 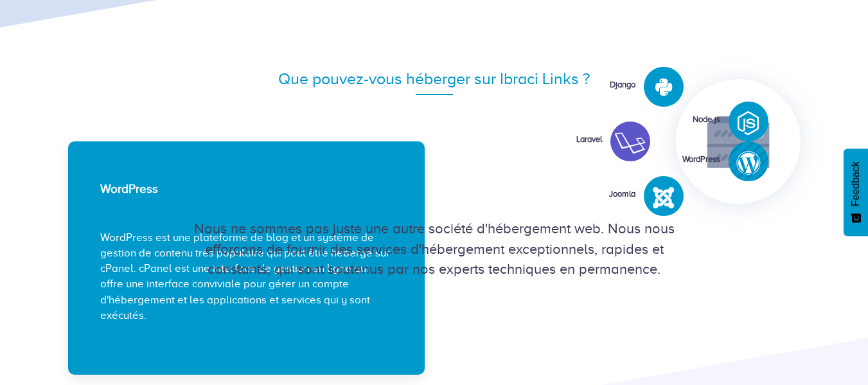 I want to click on span: Feedback, so click(x=856, y=184).